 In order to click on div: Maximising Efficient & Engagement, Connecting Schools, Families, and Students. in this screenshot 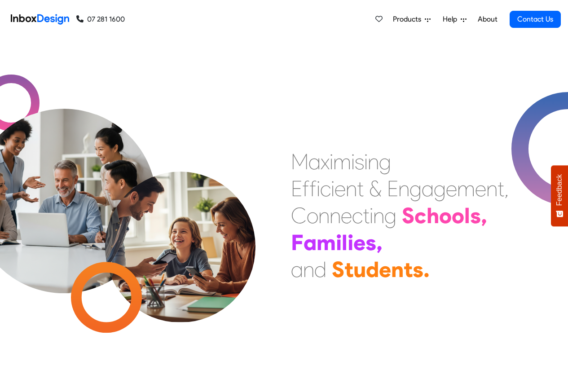, I will do `click(400, 216)`.